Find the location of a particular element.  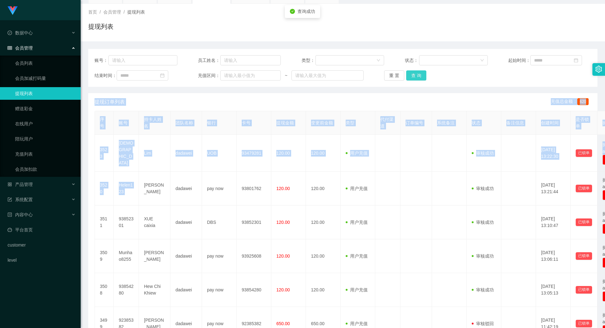

span: 结束时间： is located at coordinates (106, 75).